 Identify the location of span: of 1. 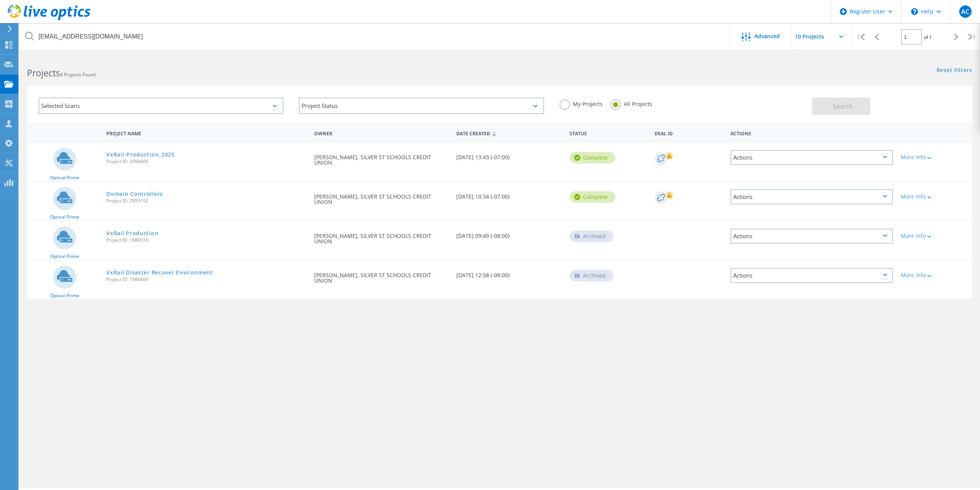
(927, 37).